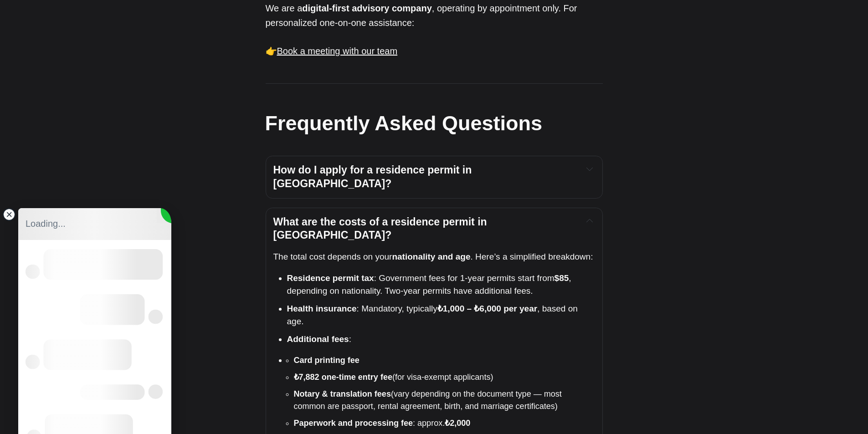 The image size is (868, 434). I want to click on p: We are a , operating by appointment only. For personalized one-on-one assistance:, so click(434, 15).